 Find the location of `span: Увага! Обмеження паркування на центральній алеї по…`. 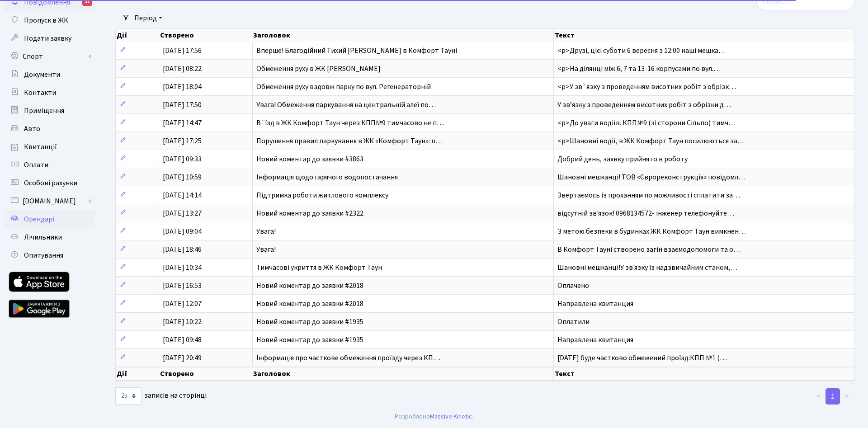

span: Увага! Обмеження паркування на центральній алеї по… is located at coordinates (346, 104).